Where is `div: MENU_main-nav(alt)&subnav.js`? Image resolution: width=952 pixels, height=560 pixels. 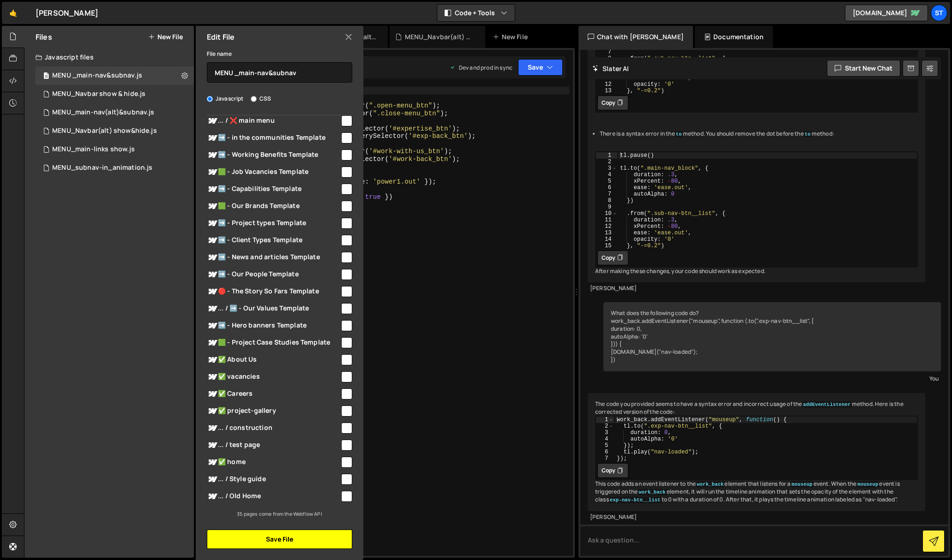 div: MENU_main-nav(alt)&subnav.js is located at coordinates (103, 113).